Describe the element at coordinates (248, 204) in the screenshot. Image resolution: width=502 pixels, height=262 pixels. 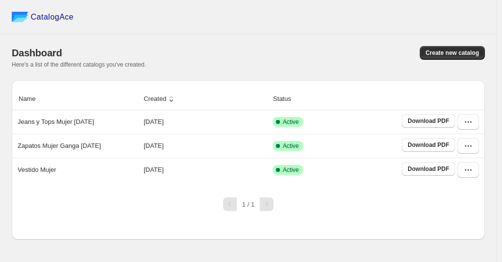
I see `span: 1 / 1` at that location.